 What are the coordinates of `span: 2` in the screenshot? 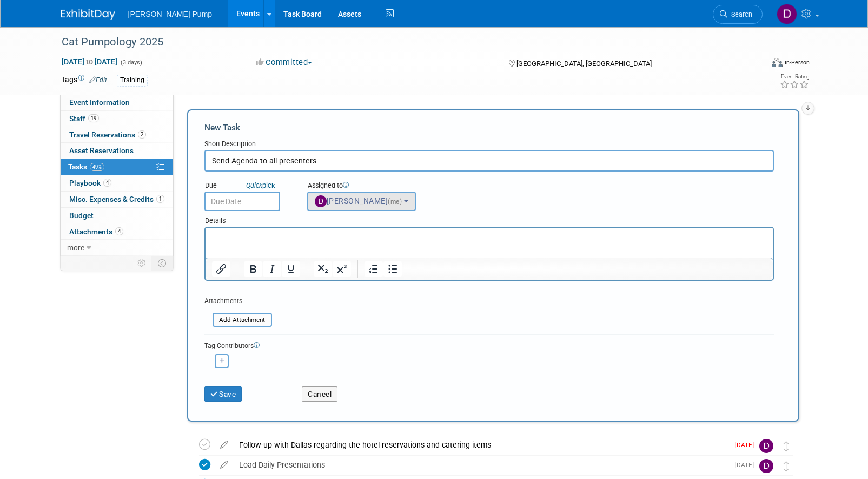 It's located at (142, 134).